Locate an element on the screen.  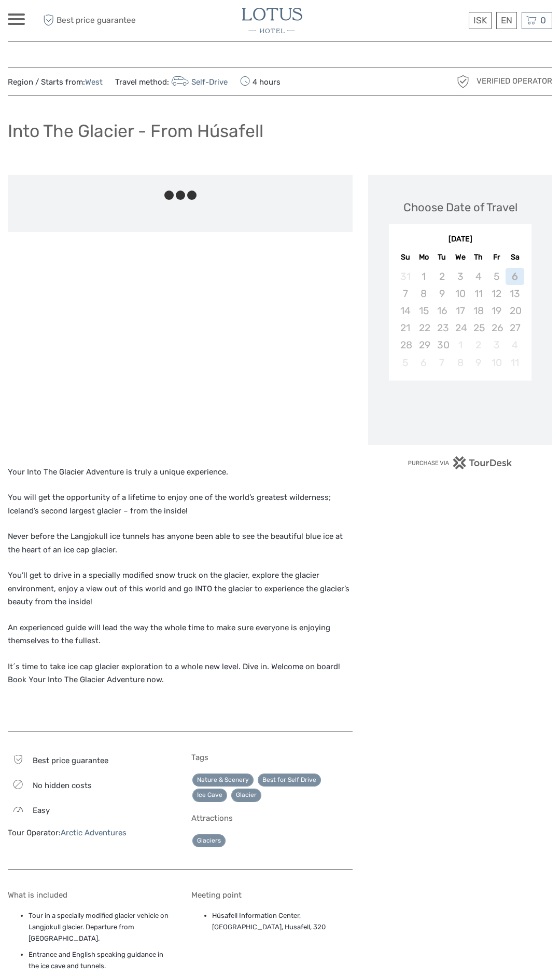
div: Not available Friday, October 10th, 2025 is located at coordinates (496, 363).